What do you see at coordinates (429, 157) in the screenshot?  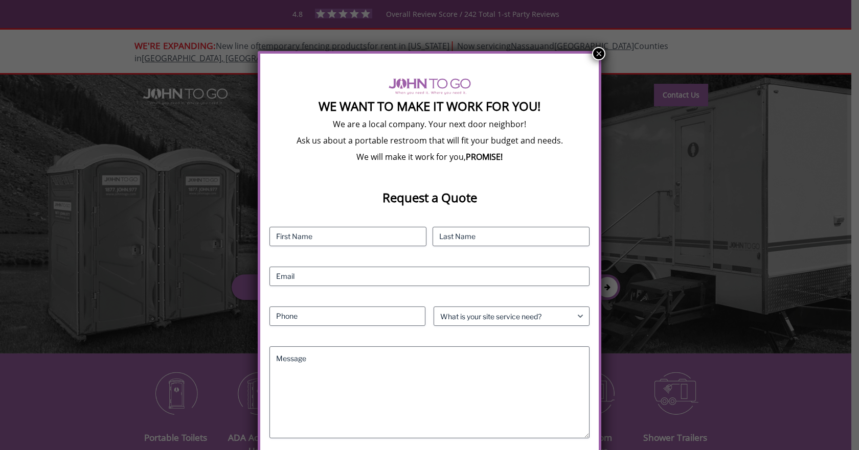 I see `p: We will make it work for you,` at bounding box center [429, 157].